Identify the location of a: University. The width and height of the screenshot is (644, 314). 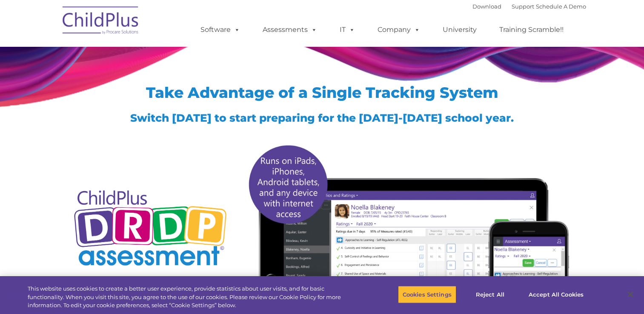
(460, 30).